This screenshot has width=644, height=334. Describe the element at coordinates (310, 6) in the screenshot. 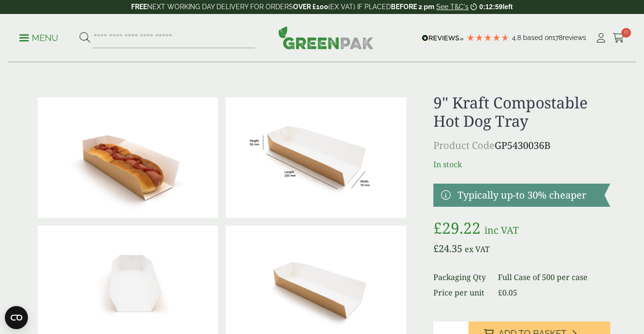

I see `strong: OVER £100` at that location.